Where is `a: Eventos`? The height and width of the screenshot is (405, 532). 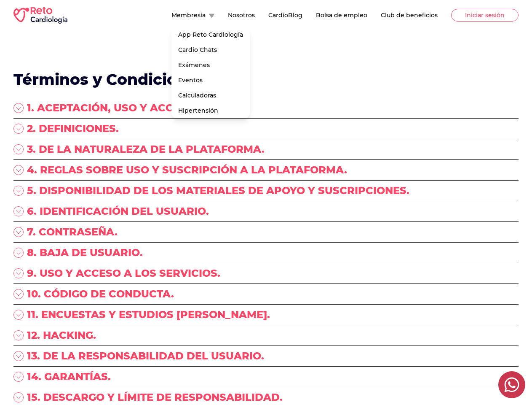
a: Eventos is located at coordinates (210, 80).